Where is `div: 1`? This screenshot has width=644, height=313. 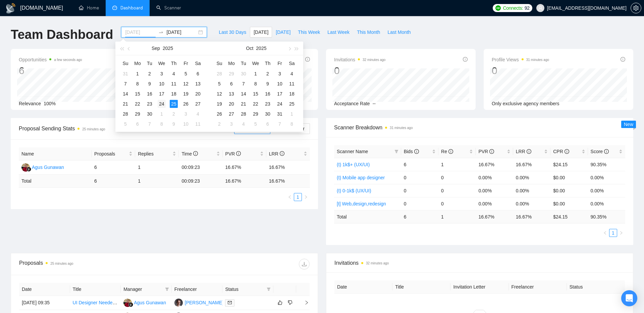
div: 1 is located at coordinates (256, 74).